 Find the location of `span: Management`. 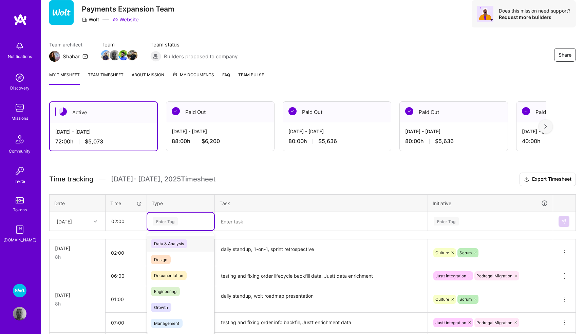

span: Management is located at coordinates (167, 324).